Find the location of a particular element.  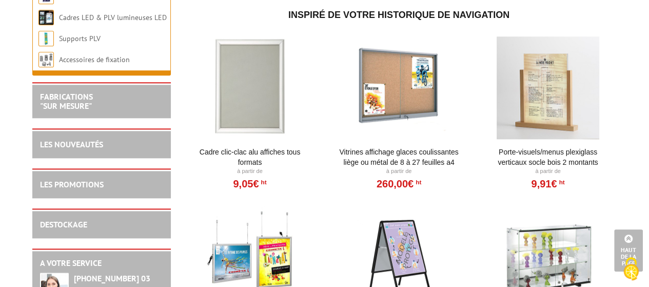

span: Inspiré de votre historique de navigation is located at coordinates (399, 15).